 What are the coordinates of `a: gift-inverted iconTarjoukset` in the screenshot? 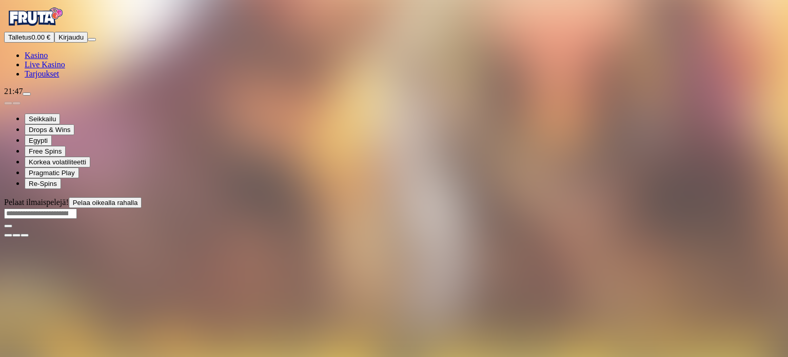 It's located at (42, 73).